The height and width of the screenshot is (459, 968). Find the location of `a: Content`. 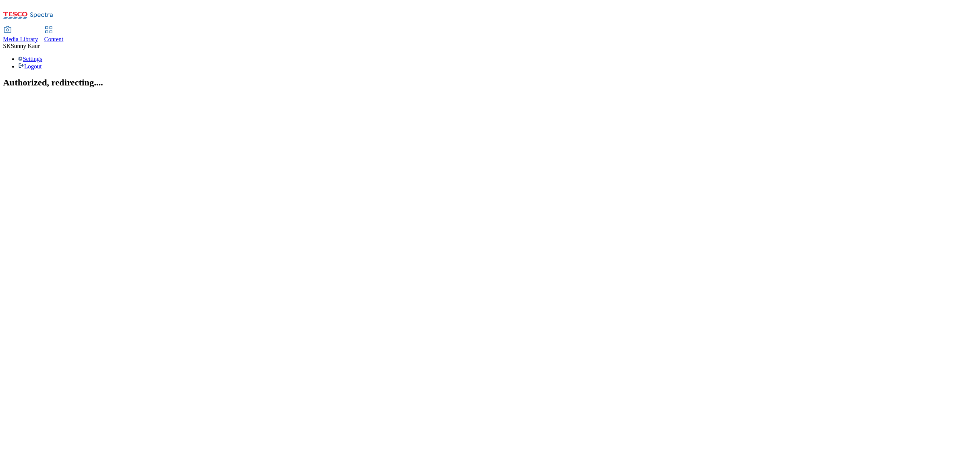

a: Content is located at coordinates (54, 35).